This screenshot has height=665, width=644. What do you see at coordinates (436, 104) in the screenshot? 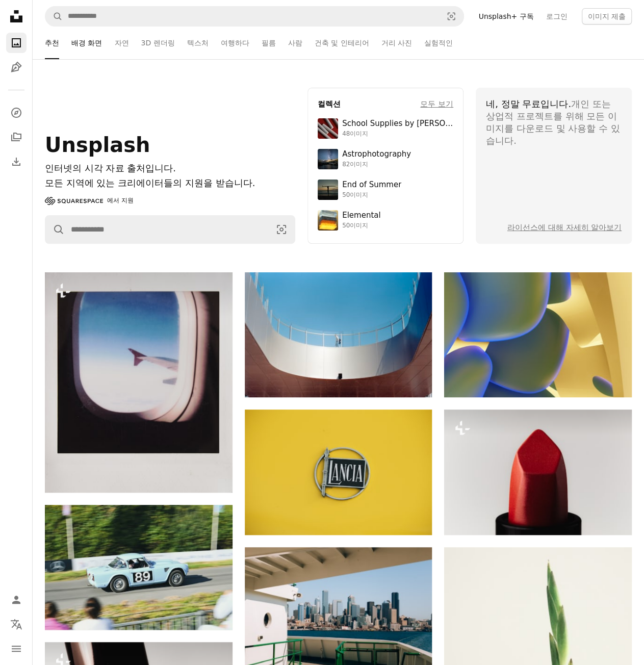
I see `a: 모두 보기` at bounding box center [436, 104].